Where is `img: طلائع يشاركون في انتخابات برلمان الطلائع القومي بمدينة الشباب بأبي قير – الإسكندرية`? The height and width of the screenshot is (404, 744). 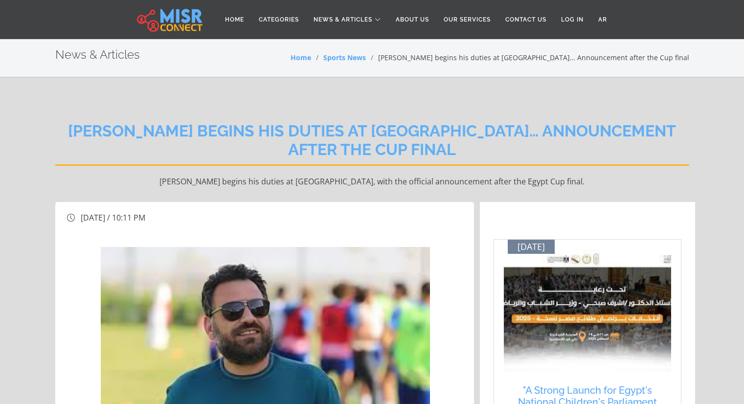
img: طلائع يشاركون في انتخابات برلمان الطلائع القومي بمدينة الشباب بأبي قير – الإسكندرية is located at coordinates (588, 311).